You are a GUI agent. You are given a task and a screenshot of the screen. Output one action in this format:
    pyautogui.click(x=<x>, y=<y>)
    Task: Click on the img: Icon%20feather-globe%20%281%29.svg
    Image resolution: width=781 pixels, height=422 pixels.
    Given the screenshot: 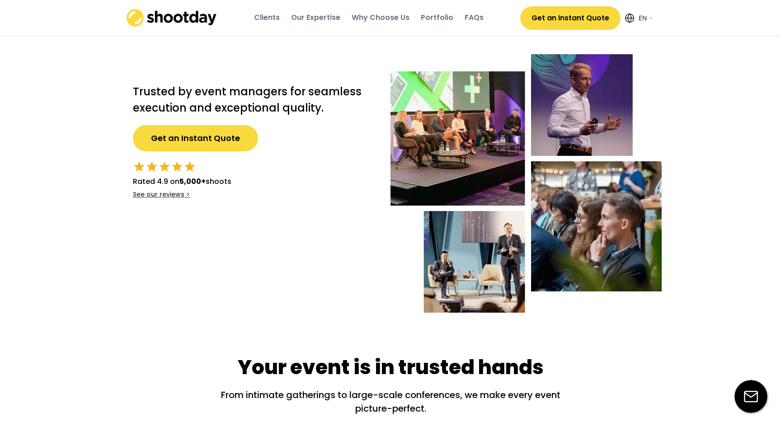 What is the action you would take?
    pyautogui.click(x=629, y=18)
    